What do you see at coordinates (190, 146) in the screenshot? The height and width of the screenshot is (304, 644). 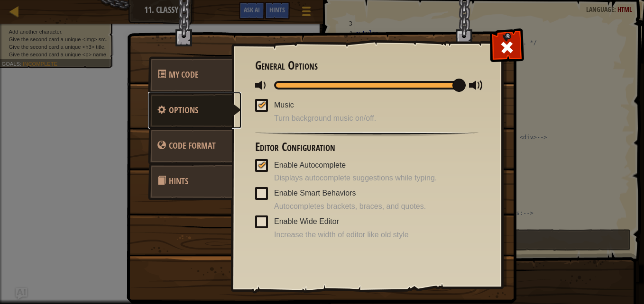 I see `a: Code Format` at bounding box center [190, 146].